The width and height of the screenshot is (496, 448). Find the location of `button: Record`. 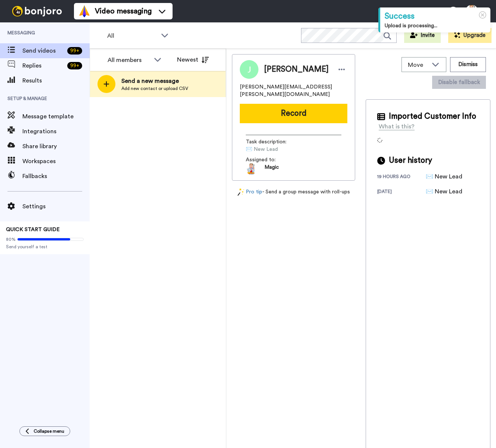

button: Record is located at coordinates (293, 114).